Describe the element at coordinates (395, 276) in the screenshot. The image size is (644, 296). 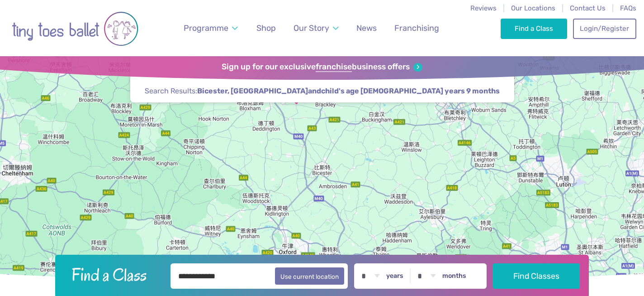
I see `label: years` at that location.